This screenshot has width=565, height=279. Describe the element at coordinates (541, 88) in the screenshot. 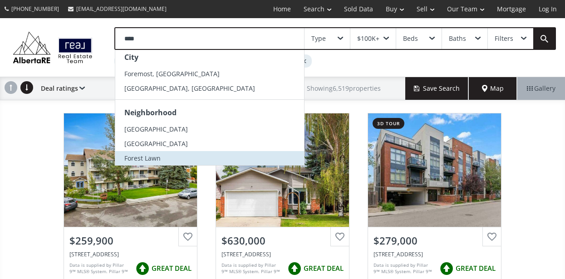

I see `div: Gallery` at that location.